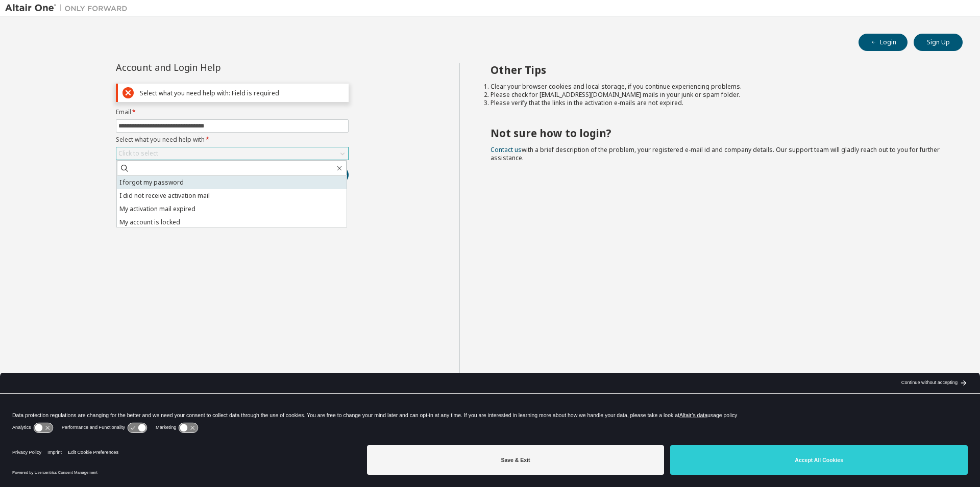 The height and width of the screenshot is (487, 980). What do you see at coordinates (718, 87) in the screenshot?
I see `li: Clear your browser cookies and local storage, if you continue experiencing problems.` at bounding box center [718, 87].